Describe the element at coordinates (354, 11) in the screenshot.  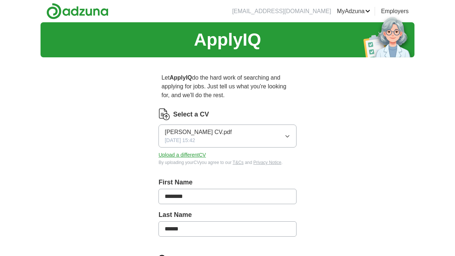
I see `a: MyAdzuna` at that location.